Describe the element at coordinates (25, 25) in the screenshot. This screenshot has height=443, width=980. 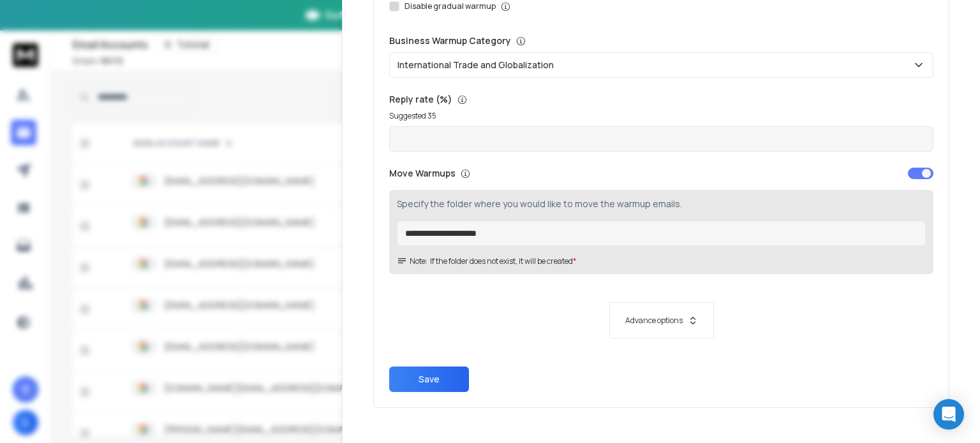
I see `img: logo_orange.svg` at that location.